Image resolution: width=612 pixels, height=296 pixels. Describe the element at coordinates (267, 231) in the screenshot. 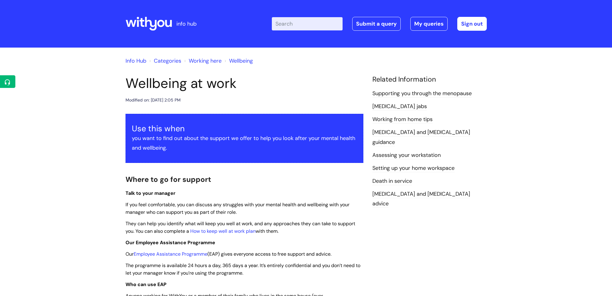

I see `span: with them.` at that location.